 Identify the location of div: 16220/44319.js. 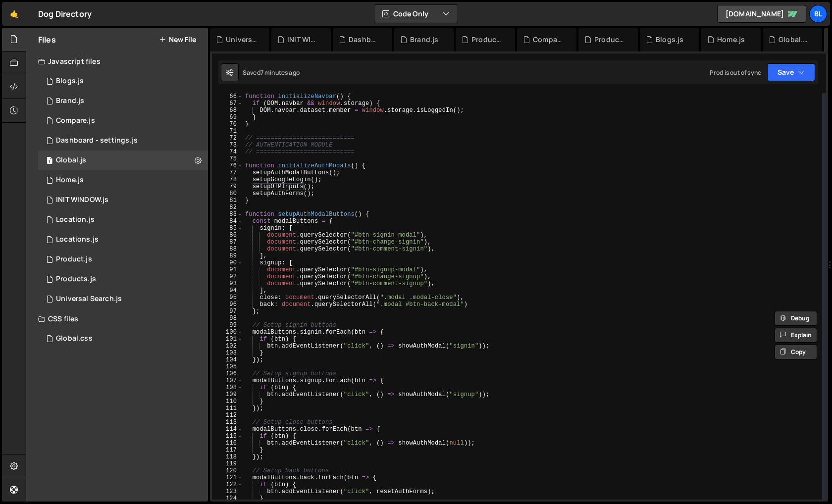
(123, 181).